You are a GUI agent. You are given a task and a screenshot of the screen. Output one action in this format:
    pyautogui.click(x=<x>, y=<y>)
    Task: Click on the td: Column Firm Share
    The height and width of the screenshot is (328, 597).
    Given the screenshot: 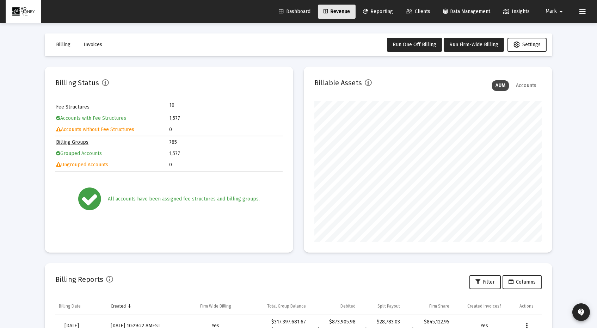 What is the action you would take?
    pyautogui.click(x=428, y=306)
    